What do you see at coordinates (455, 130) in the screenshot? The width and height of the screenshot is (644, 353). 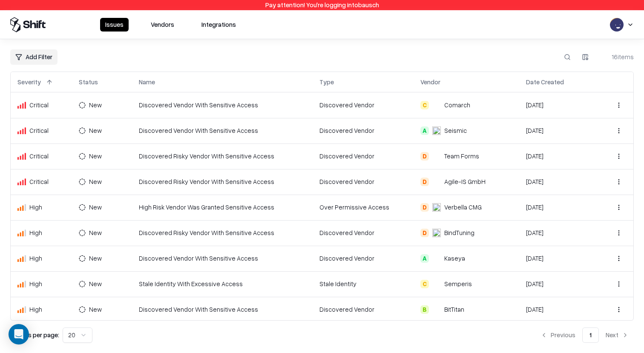 I see `div: Seismic` at bounding box center [455, 130].